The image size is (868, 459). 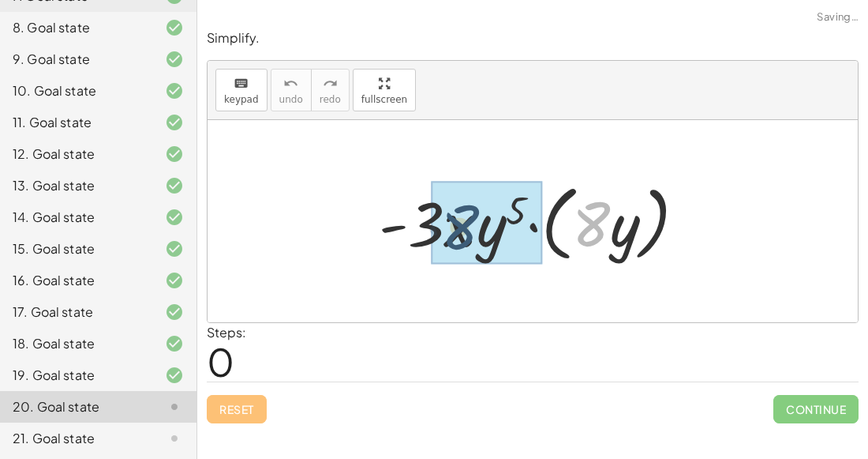 I want to click on div: 10. Goal state, so click(x=76, y=91).